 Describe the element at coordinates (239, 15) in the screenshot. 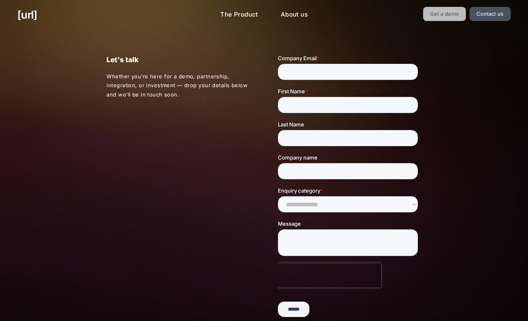

I see `a: The Product` at that location.